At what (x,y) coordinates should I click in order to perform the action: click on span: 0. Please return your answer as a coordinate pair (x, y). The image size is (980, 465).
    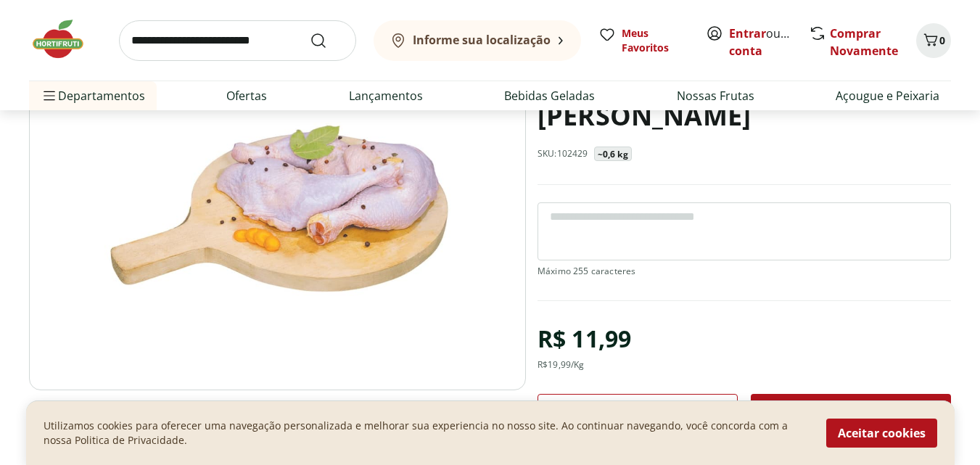
    Looking at the image, I should click on (943, 40).